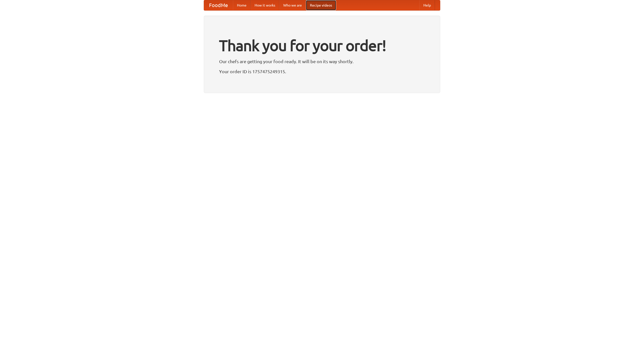  What do you see at coordinates (322, 72) in the screenshot?
I see `p: Your order ID is 1757475249315.` at bounding box center [322, 72].